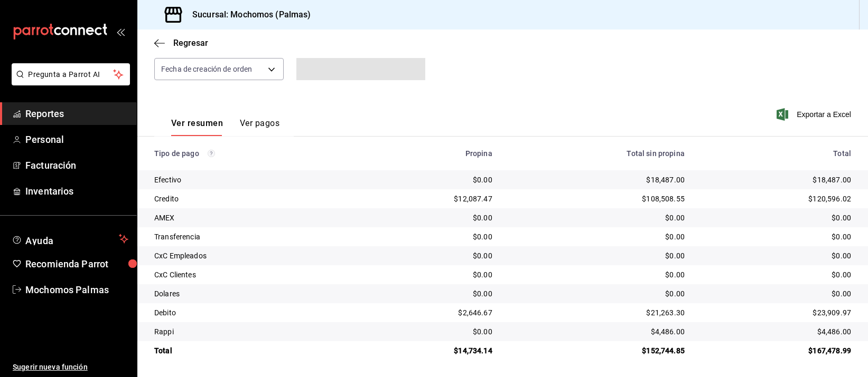  I want to click on div: Tipo de pago, so click(251, 154).